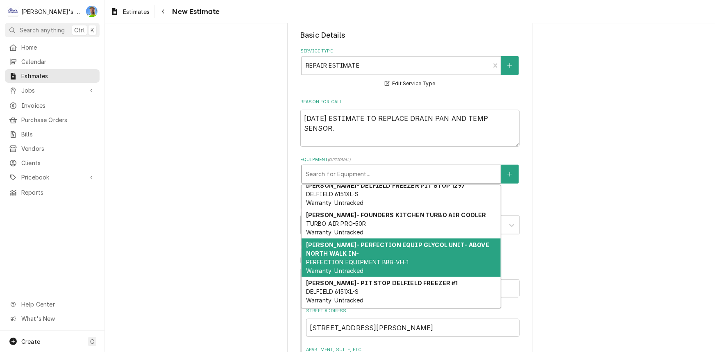 The image size is (715, 352). Describe the element at coordinates (410, 35) in the screenshot. I see `legend: Basic Details` at that location.